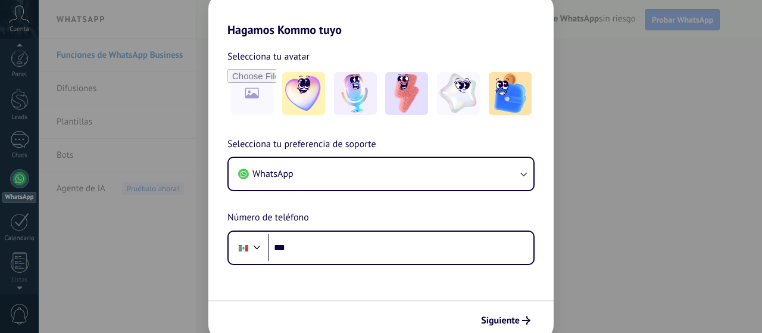 The width and height of the screenshot is (762, 333). Describe the element at coordinates (510, 93) in the screenshot. I see `img: -5.jpeg` at that location.